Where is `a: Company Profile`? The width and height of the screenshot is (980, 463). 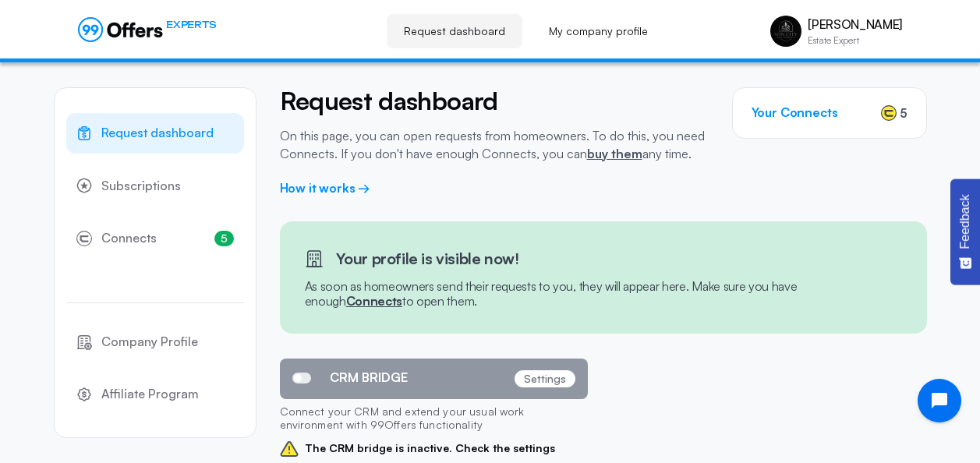
a: Company Profile is located at coordinates (155, 342).